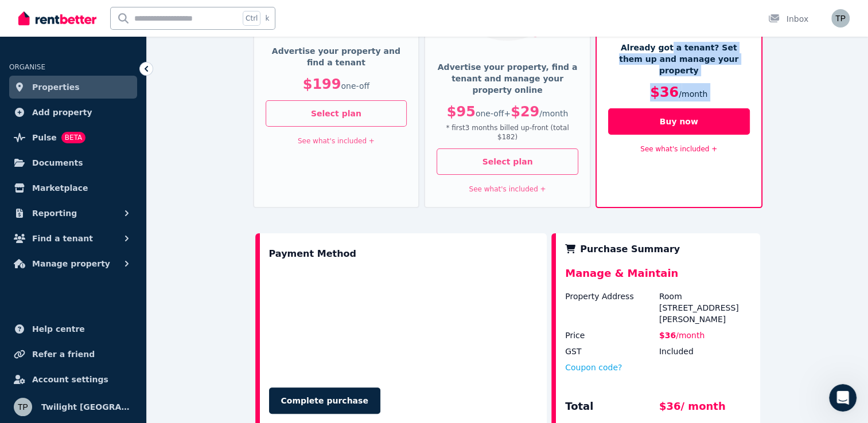  What do you see at coordinates (705, 409) in the screenshot?
I see `div: $36 / month` at bounding box center [705, 409].